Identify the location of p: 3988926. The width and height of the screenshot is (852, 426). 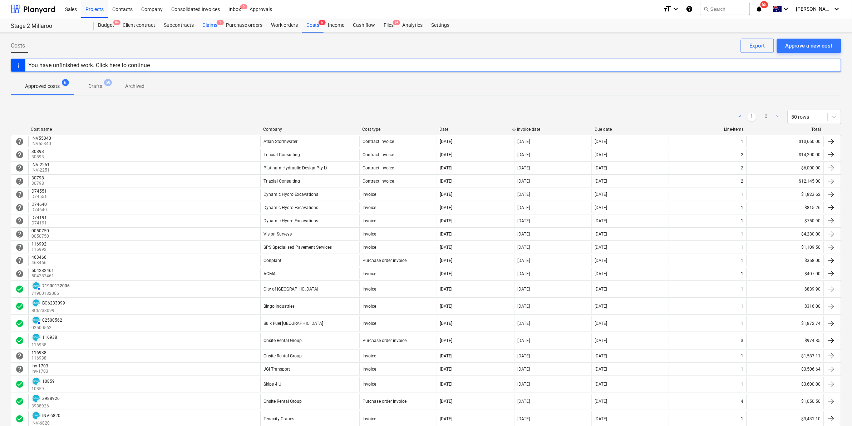
(45, 406).